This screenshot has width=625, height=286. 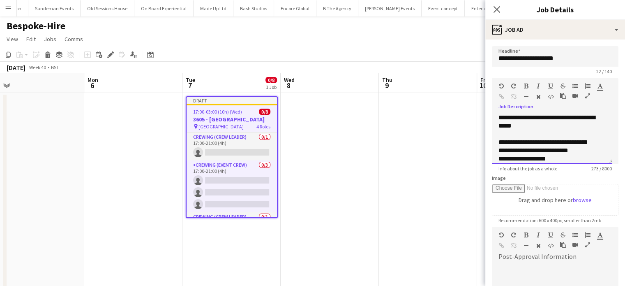 I want to click on app-card-role: Crewing (Crew Leader)0/117:00-21:00 (4h), so click(x=232, y=146).